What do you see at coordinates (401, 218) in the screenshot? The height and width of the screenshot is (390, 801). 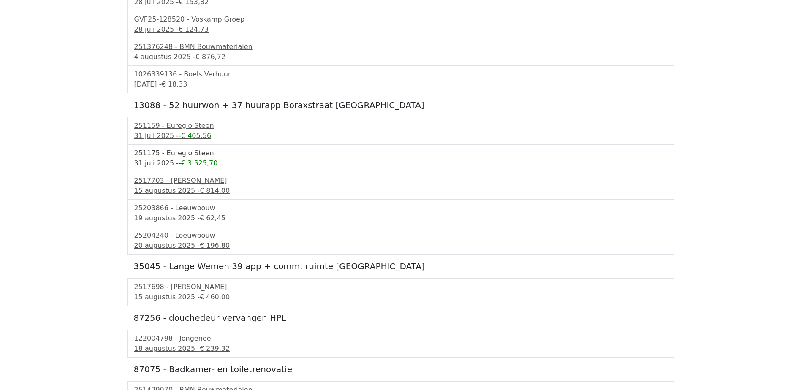 I see `div: 19 augustus 2025 -` at bounding box center [401, 218].